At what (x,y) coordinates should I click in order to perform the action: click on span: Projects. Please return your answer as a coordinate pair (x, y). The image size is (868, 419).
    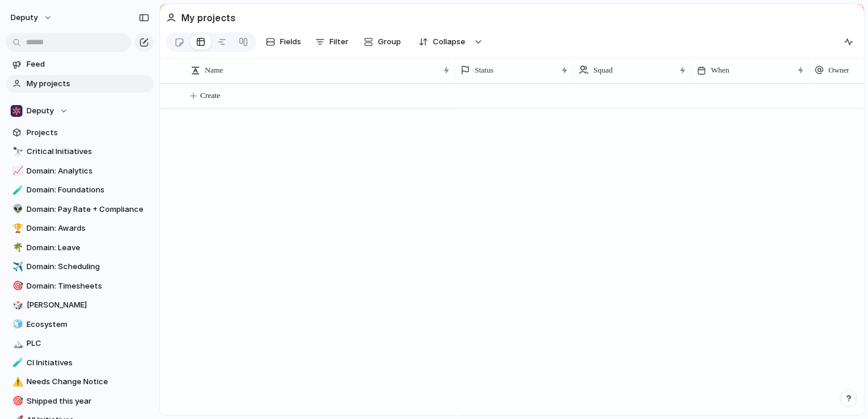
    Looking at the image, I should click on (88, 133).